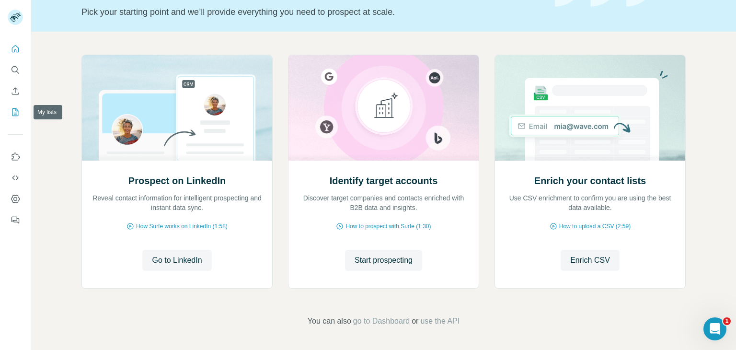 This screenshot has height=350, width=736. Describe the element at coordinates (388, 226) in the screenshot. I see `span: How to prospect with Surfe (1:30)` at that location.